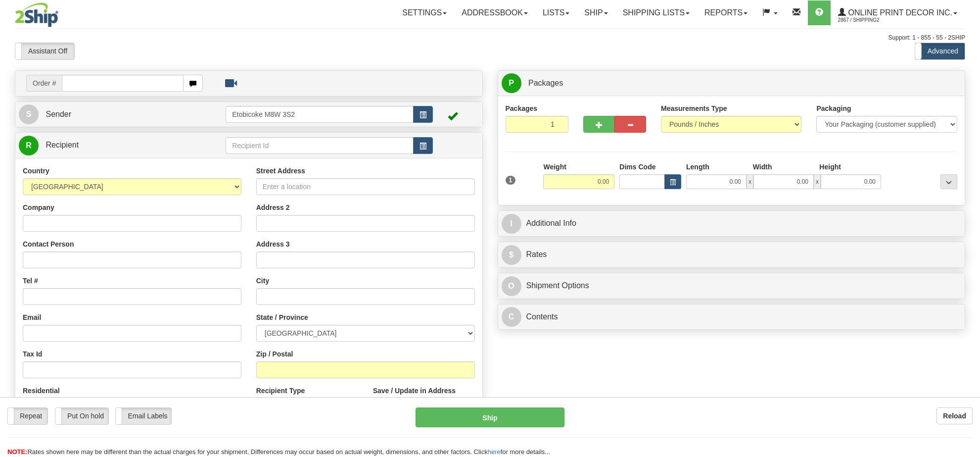 This screenshot has height=457, width=980. I want to click on a: IAdditional Info, so click(732, 223).